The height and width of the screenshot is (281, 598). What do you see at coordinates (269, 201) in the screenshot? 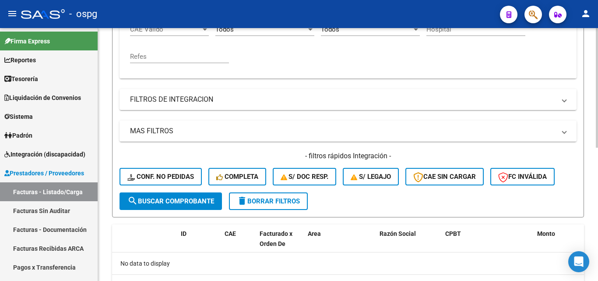
I see `button: Borrar Filtros` at bounding box center [269, 201].